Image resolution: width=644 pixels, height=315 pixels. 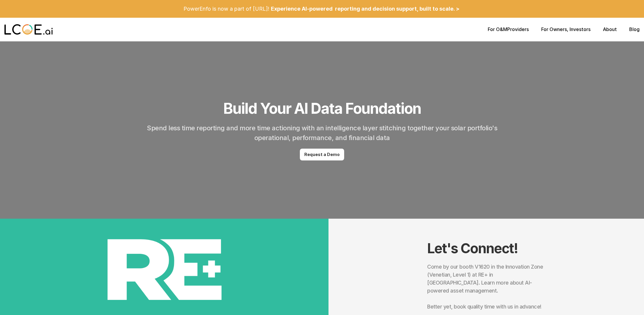 I want to click on p: , Investors, so click(x=566, y=30).